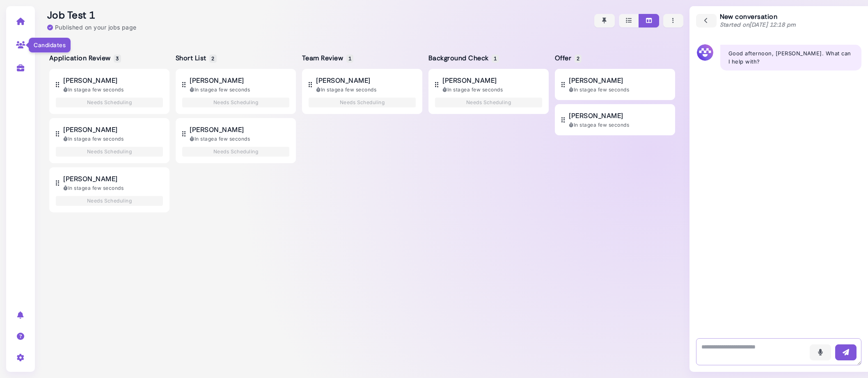  I want to click on div: New conversation, so click(758, 20).